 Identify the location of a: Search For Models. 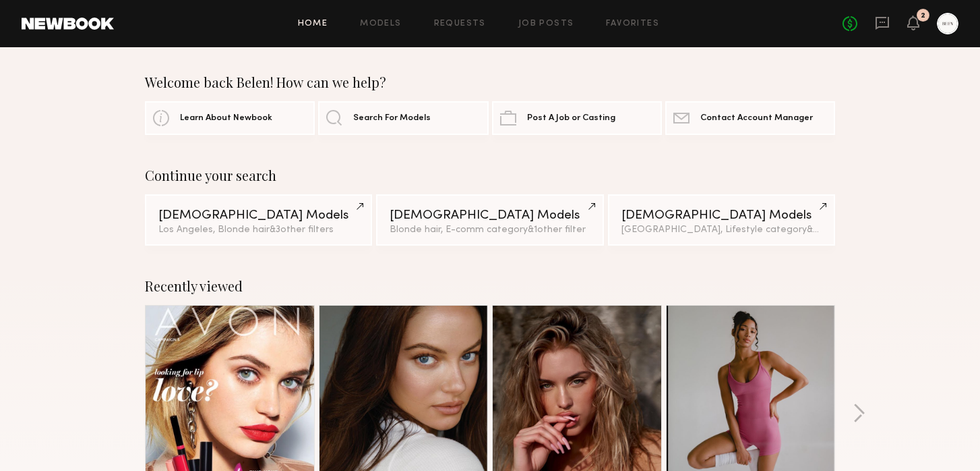
(403, 118).